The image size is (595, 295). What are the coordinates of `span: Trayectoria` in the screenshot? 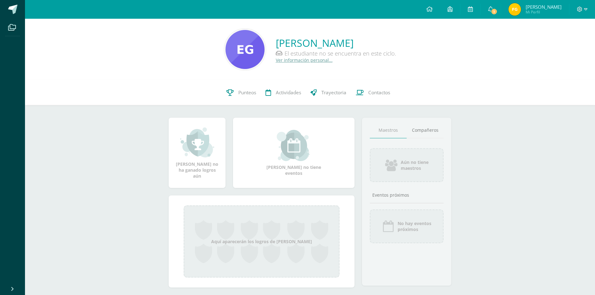 It's located at (334, 92).